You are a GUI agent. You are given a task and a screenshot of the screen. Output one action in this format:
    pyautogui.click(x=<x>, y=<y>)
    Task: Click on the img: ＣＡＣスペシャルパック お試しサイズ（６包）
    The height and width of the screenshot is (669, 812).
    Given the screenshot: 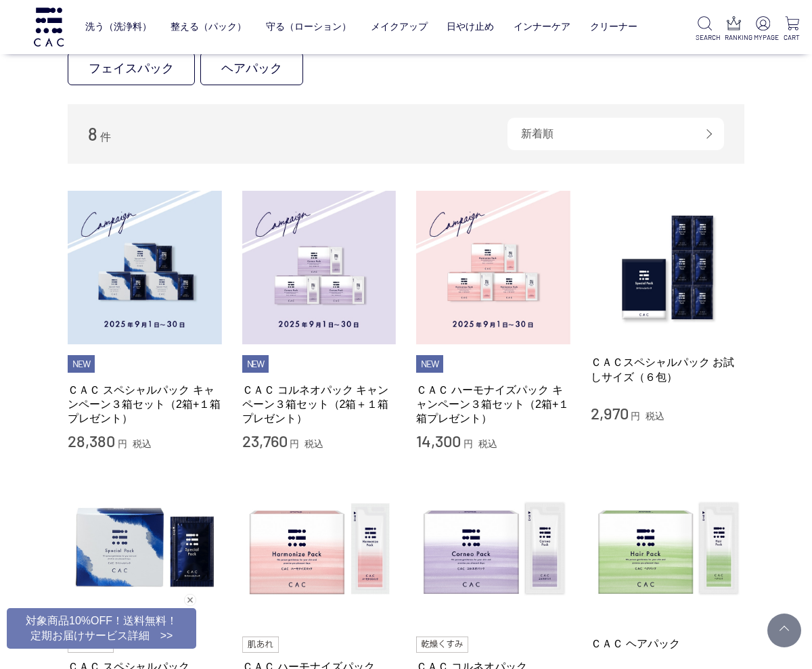 What is the action you would take?
    pyautogui.click(x=667, y=267)
    